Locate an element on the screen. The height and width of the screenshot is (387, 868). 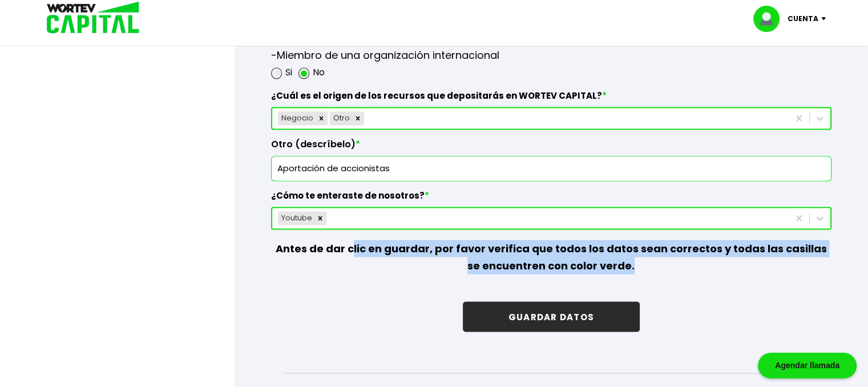
div: Youtube is located at coordinates (296, 218).